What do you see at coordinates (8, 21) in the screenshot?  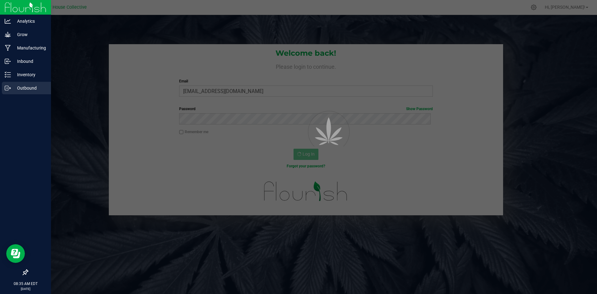 I see `inline-svg: Analytics` at bounding box center [8, 21].